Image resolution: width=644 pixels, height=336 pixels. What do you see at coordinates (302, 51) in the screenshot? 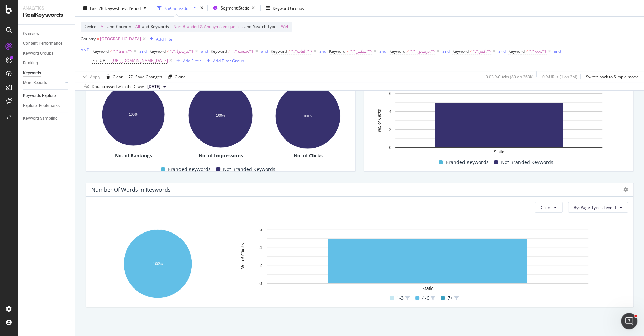
I see `span: ^.*العاب.*$` at bounding box center [302, 51].